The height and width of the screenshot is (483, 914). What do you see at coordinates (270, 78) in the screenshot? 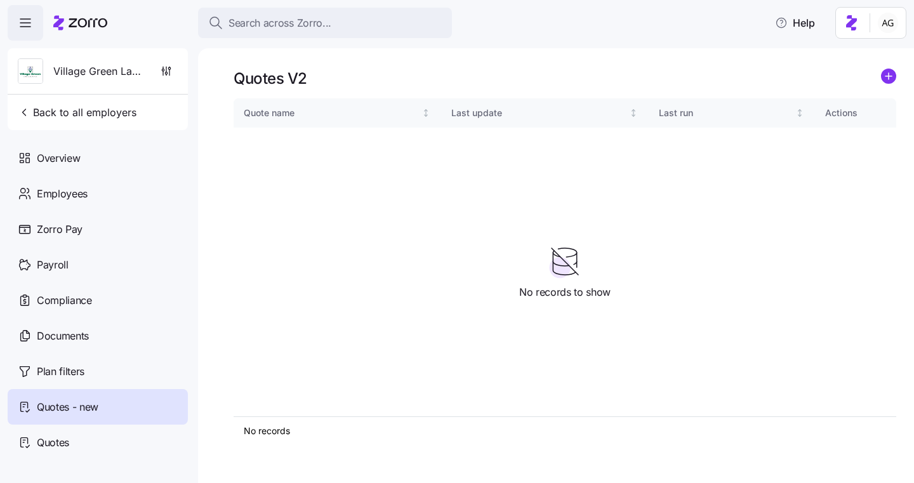
I see `h1: Quotes V2` at bounding box center [270, 78].